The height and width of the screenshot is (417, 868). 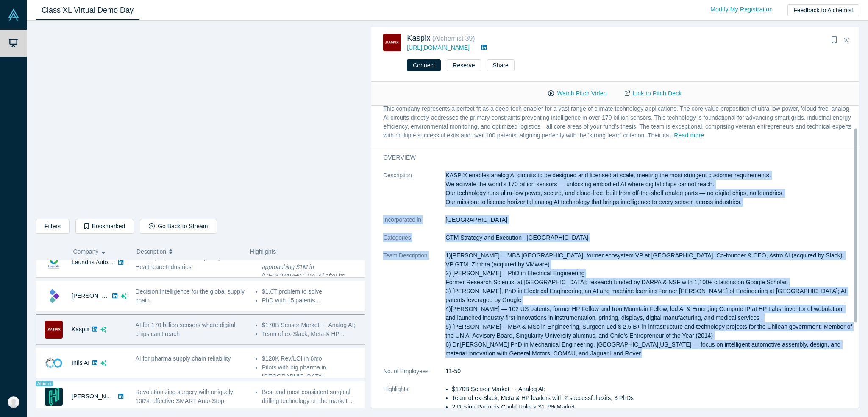 What do you see at coordinates (454, 38) in the screenshot?
I see `small: ( Alchemist 39 )` at bounding box center [454, 38].